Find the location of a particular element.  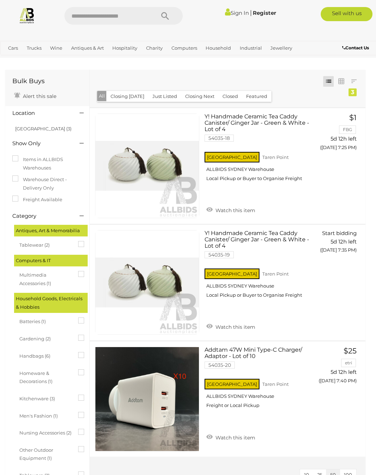

span: Homeware & Decorations (1) is located at coordinates (46, 377).